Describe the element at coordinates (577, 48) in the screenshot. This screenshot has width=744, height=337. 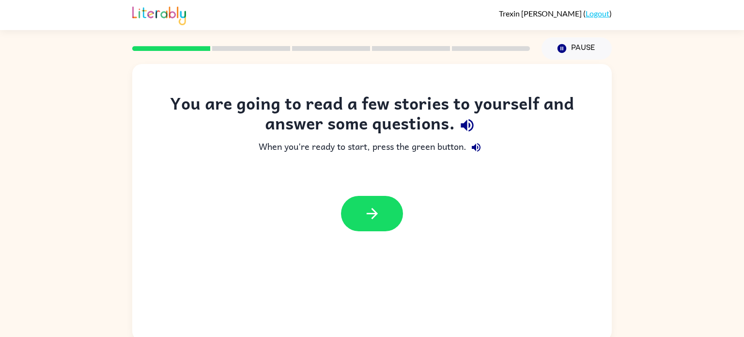
I see `button: Pause` at that location.